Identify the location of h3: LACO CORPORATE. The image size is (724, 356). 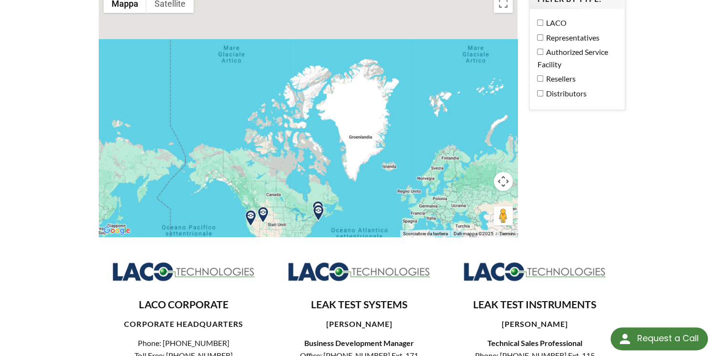
(184, 305).